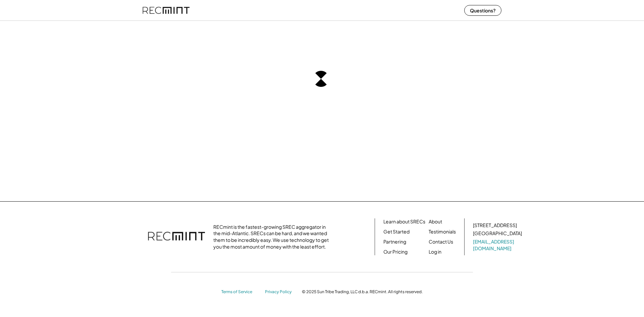 Image resolution: width=644 pixels, height=317 pixels. What do you see at coordinates (404, 222) in the screenshot?
I see `a: Learn about SRECs` at bounding box center [404, 222].